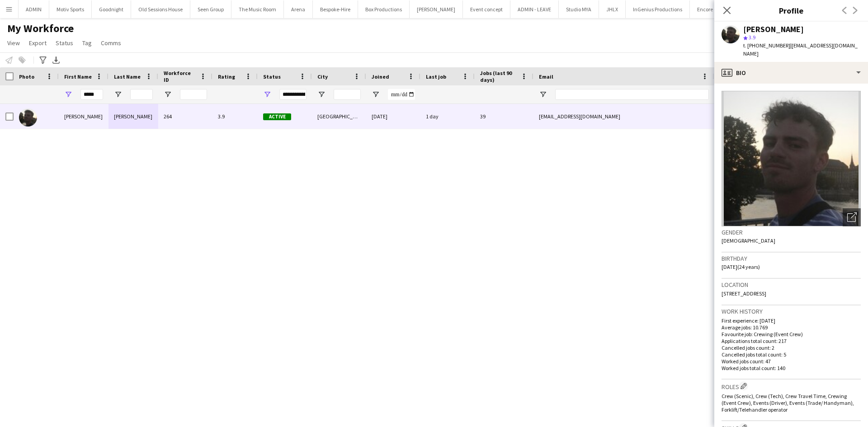 The image size is (868, 427). What do you see at coordinates (632, 95) in the screenshot?
I see `input: Email Filter Input` at bounding box center [632, 95].